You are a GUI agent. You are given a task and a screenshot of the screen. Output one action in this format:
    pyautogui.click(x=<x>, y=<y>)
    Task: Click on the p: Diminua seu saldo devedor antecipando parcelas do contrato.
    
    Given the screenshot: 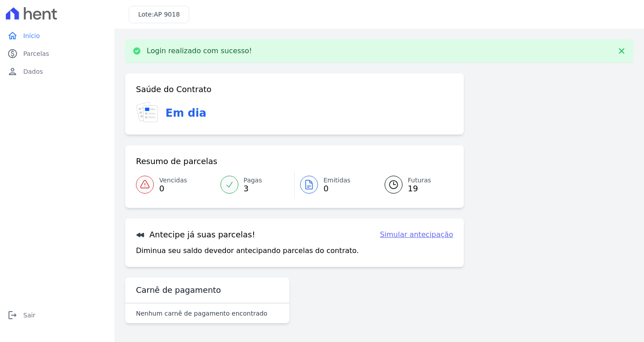 What is the action you would take?
    pyautogui.click(x=247, y=251)
    